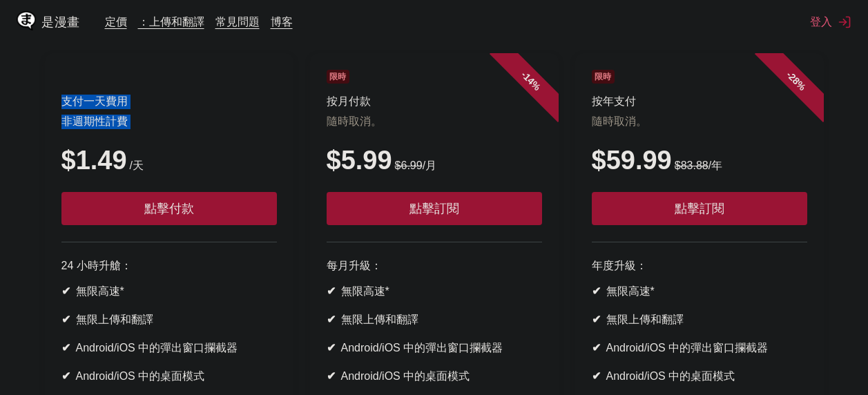  What do you see at coordinates (169, 161) in the screenshot?
I see `div: $1.49` at bounding box center [169, 161].